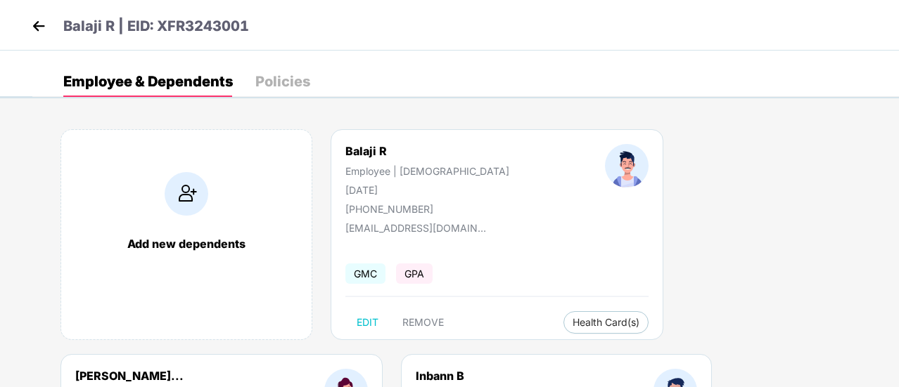 The image size is (899, 387). I want to click on span: REMOVE, so click(423, 323).